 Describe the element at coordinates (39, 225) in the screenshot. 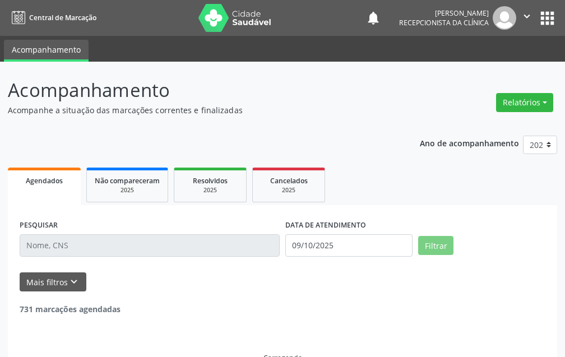

I see `label: PESQUISAR` at that location.